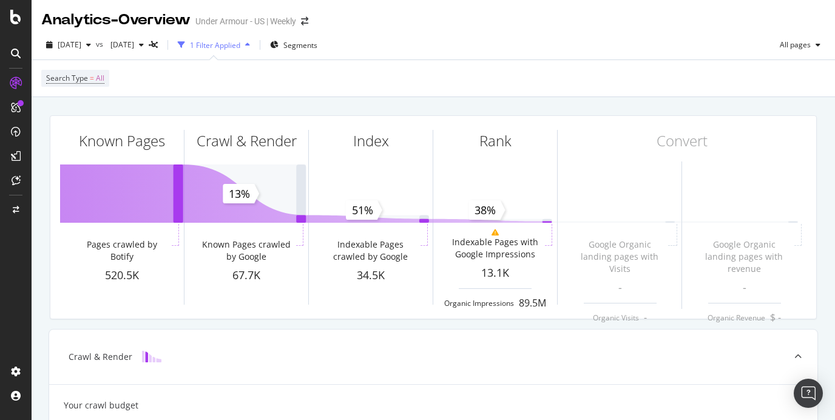 Image resolution: width=835 pixels, height=420 pixels. What do you see at coordinates (808, 393) in the screenshot?
I see `div: Open Intercom Messenger` at bounding box center [808, 393].